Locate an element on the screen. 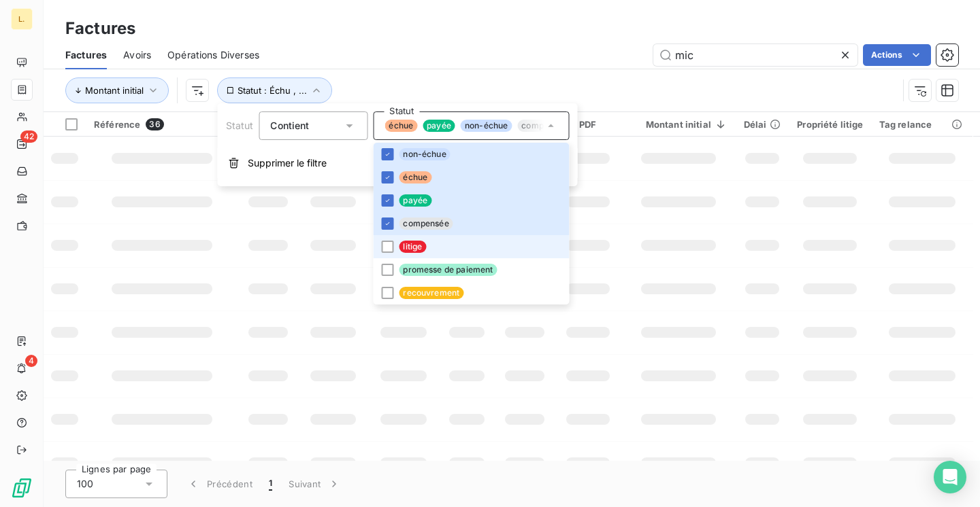 The width and height of the screenshot is (980, 507). span: 36 is located at coordinates (155, 125).